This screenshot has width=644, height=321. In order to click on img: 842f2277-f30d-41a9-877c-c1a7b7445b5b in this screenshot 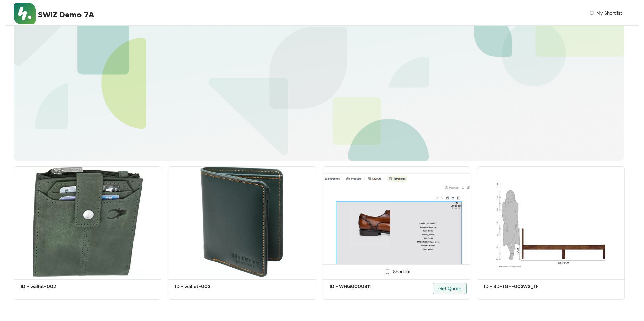, I will do `click(551, 222)`.